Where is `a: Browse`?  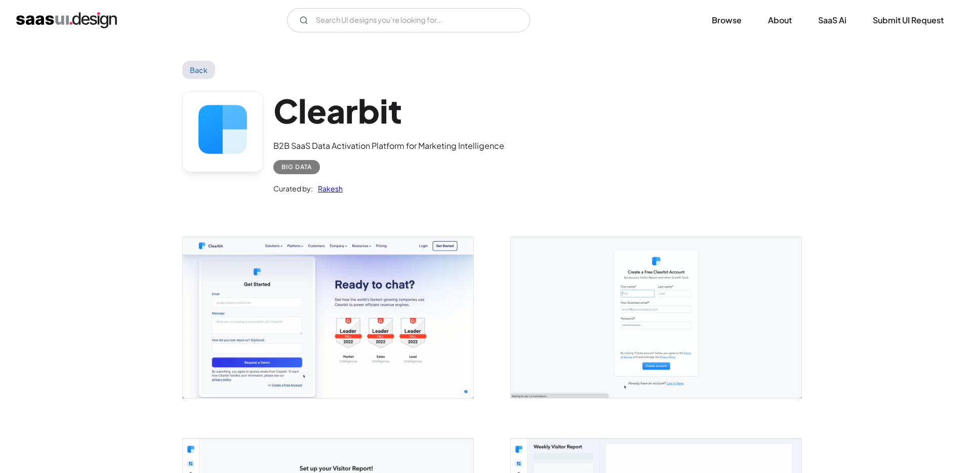 a: Browse is located at coordinates (727, 20).